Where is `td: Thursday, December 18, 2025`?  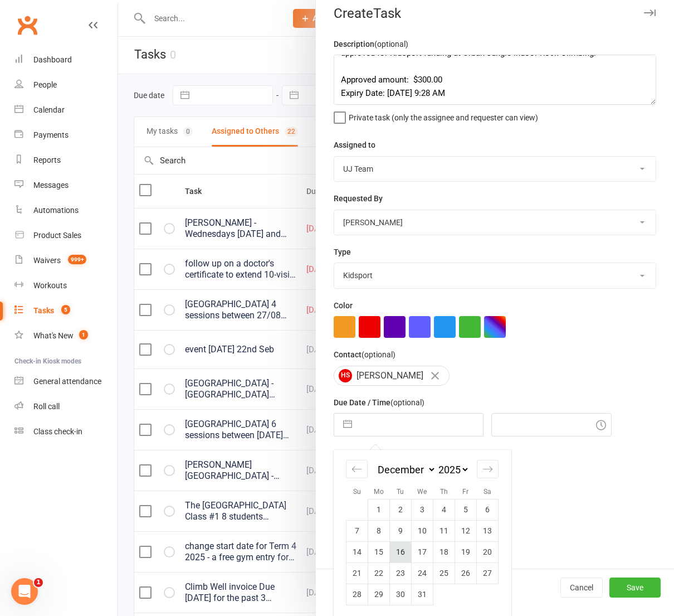
td: Thursday, December 18, 2025 is located at coordinates (444, 552).